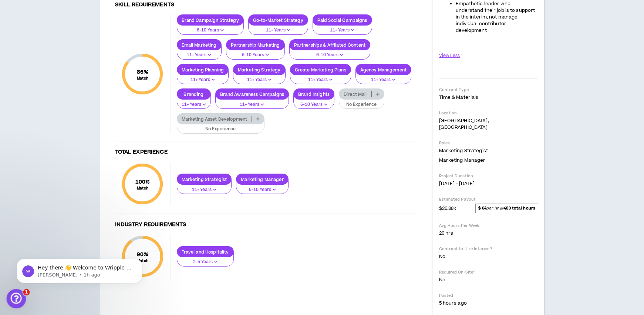  What do you see at coordinates (329, 45) in the screenshot?
I see `p: Partnerships & Affilated Content` at bounding box center [329, 45].